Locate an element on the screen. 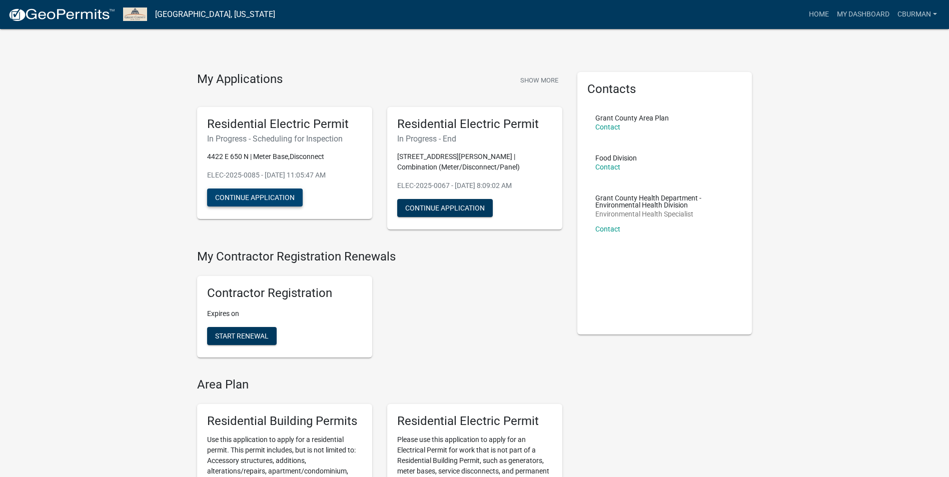 The width and height of the screenshot is (949, 477). a: Home is located at coordinates (819, 15).